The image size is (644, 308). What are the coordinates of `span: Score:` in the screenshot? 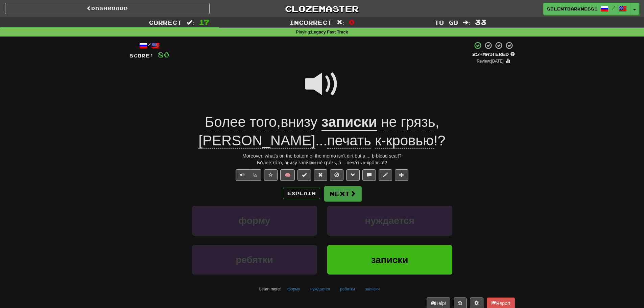 It's located at (142, 55).